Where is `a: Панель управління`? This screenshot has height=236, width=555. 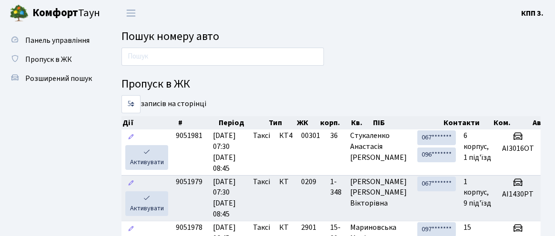 a: Панель управління is located at coordinates (52, 40).